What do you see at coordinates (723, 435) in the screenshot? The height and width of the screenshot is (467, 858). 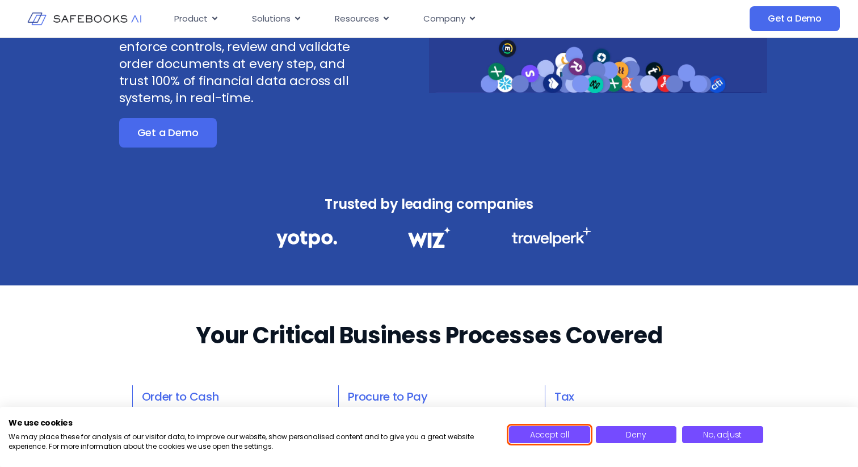 I see `span: No, adjust` at bounding box center [723, 435].